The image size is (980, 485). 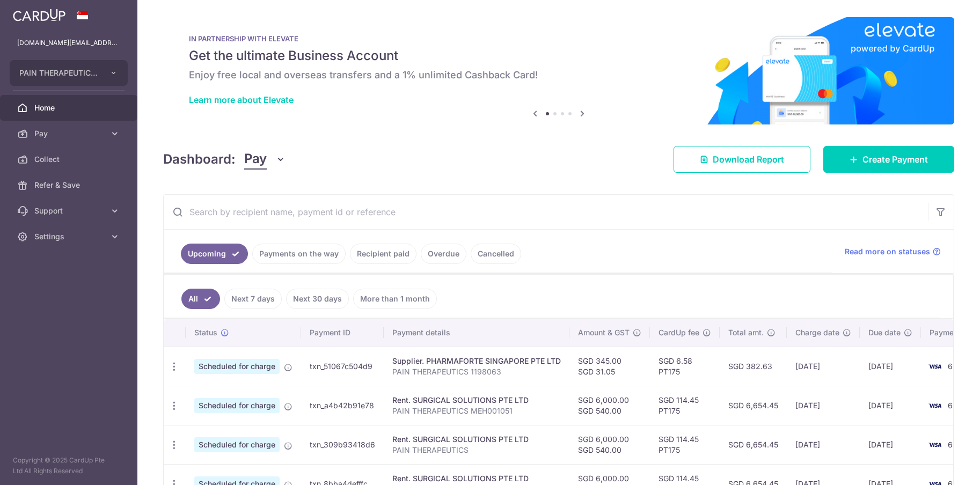 What do you see at coordinates (69, 185) in the screenshot?
I see `span: Refer & Save` at bounding box center [69, 185].